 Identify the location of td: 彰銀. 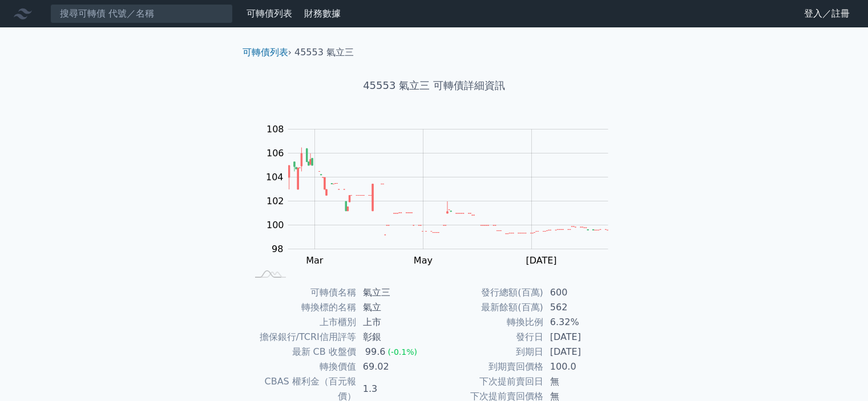
(395, 337).